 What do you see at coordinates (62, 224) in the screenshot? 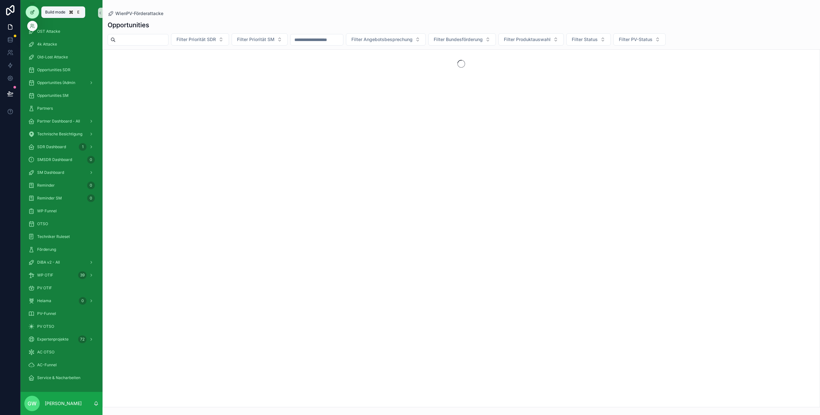
I see `a: OTSO` at bounding box center [62, 224].